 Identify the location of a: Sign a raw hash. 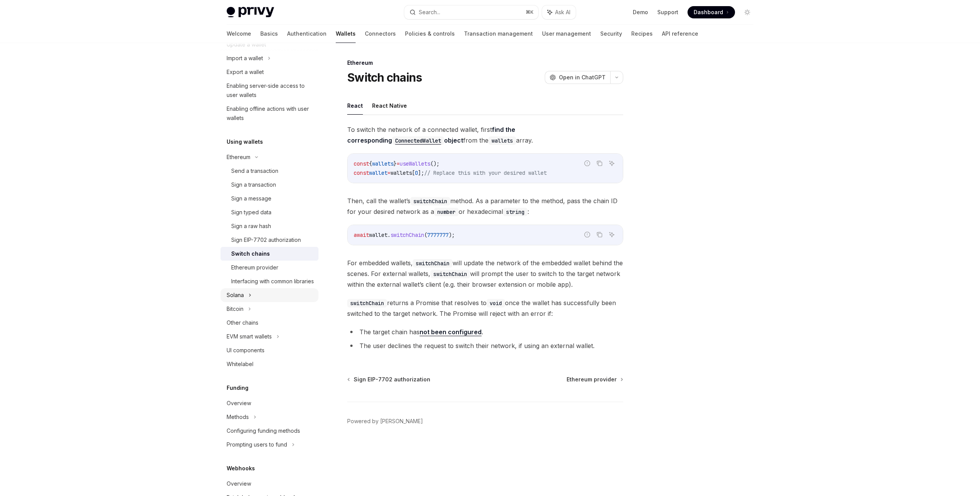
(270, 226).